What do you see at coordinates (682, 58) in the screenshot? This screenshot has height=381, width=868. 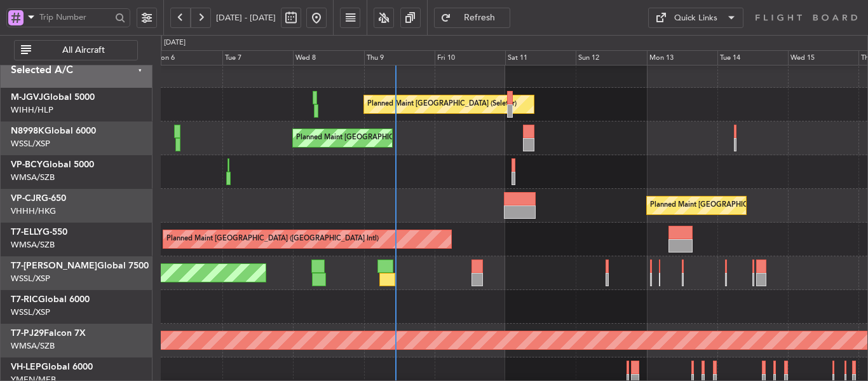 I see `div: Mon 13` at bounding box center [682, 58].